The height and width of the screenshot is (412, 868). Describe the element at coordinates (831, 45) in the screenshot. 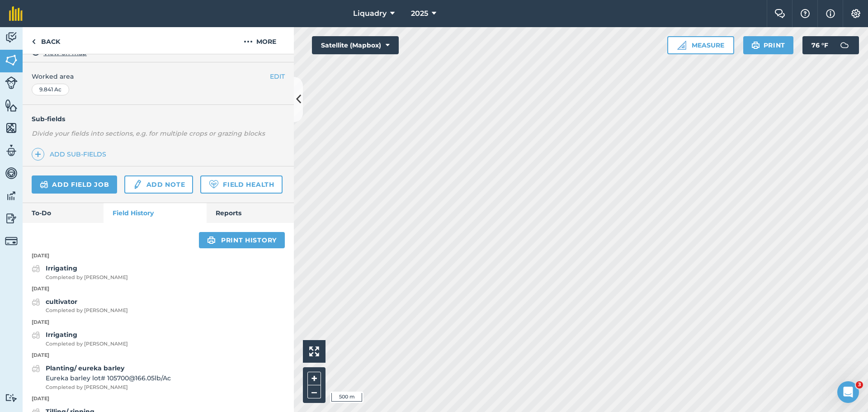

I see `button: 76 °F` at that location.